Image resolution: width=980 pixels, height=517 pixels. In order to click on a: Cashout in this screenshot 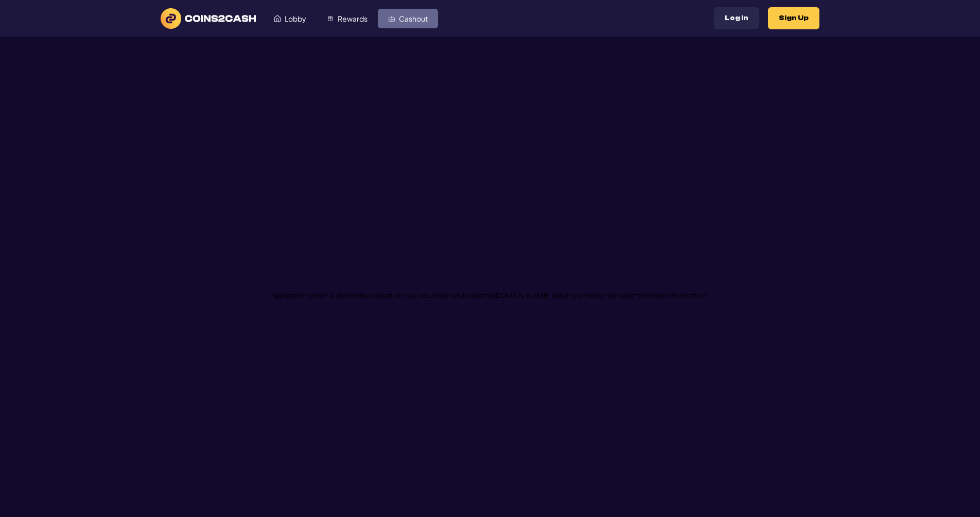, I will do `click(407, 18)`.